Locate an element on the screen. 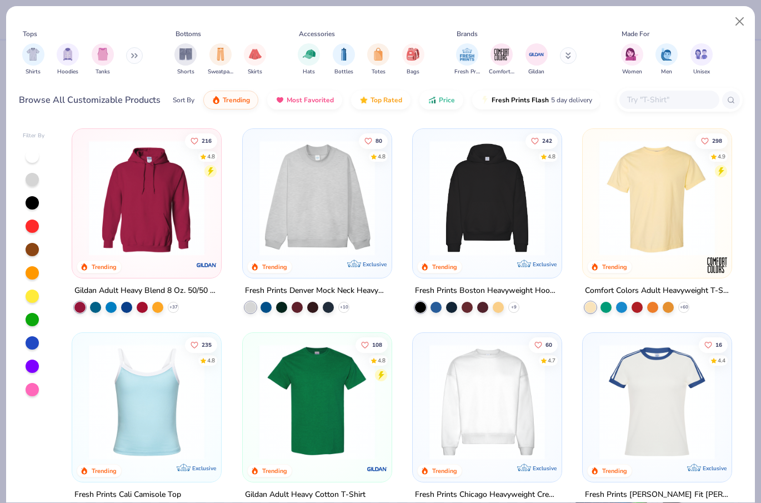  button: Fresh Prints Flash5 day delivery is located at coordinates (536, 100).